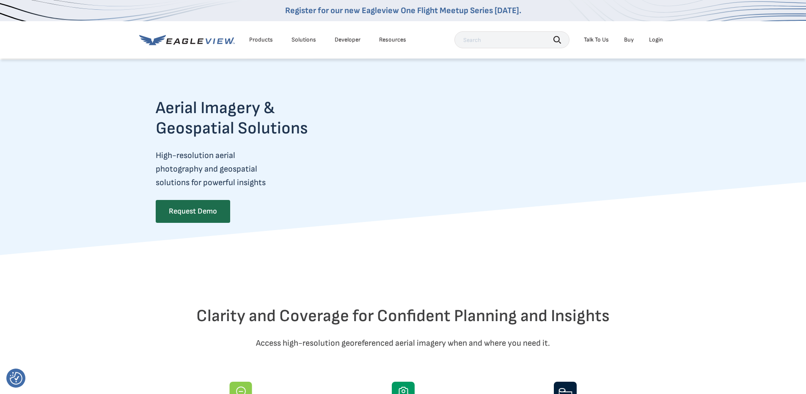 The width and height of the screenshot is (806, 394). Describe the element at coordinates (304, 40) in the screenshot. I see `div: Solutions` at that location.